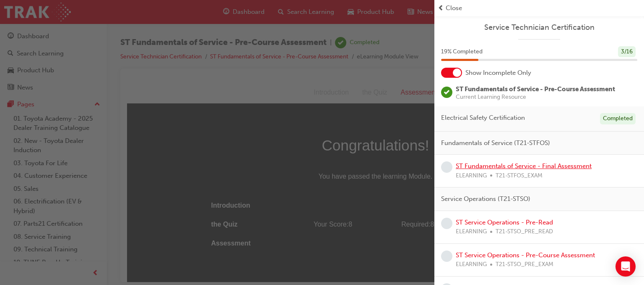 The width and height of the screenshot is (644, 285). What do you see at coordinates (498, 73) in the screenshot?
I see `span: Show Incomplete Only` at bounding box center [498, 73].